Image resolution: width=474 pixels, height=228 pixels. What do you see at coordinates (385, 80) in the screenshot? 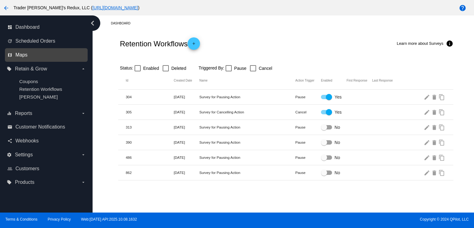
I see `mat-header-cell: Last Response` at bounding box center [385, 80].